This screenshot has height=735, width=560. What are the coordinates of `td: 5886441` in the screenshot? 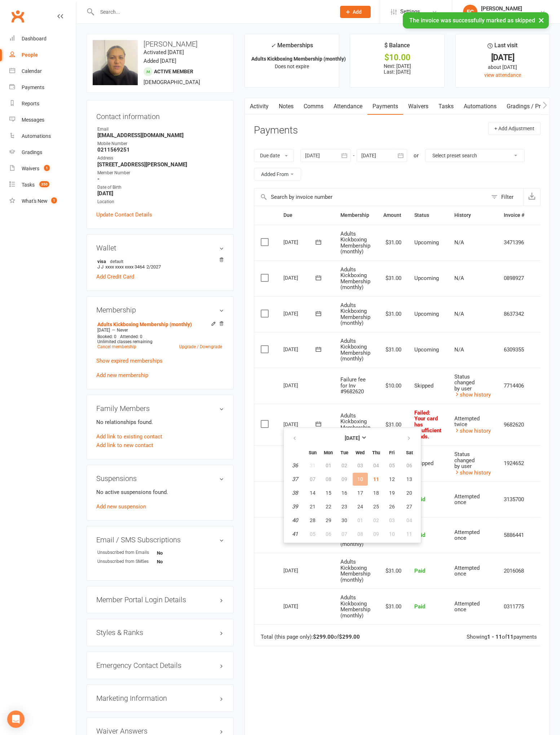 It's located at (514, 535).